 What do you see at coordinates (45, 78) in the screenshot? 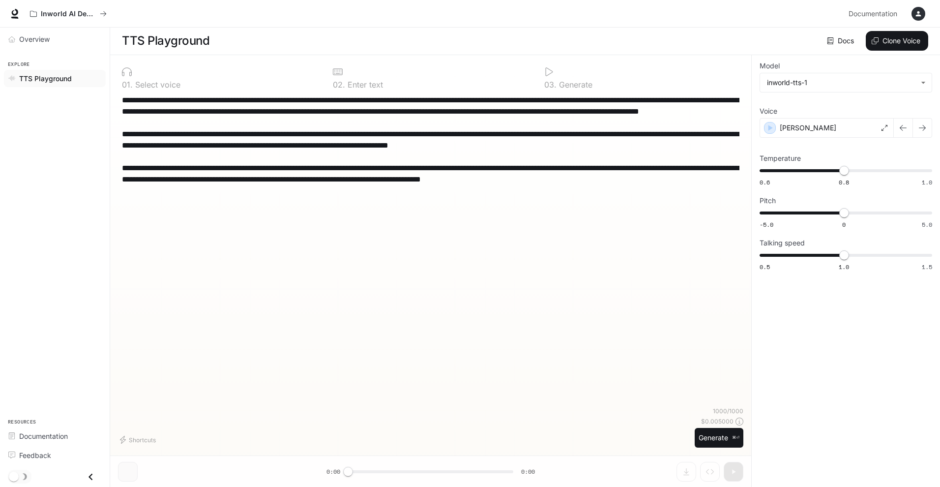
I see `span: TTS Playground` at bounding box center [45, 78].